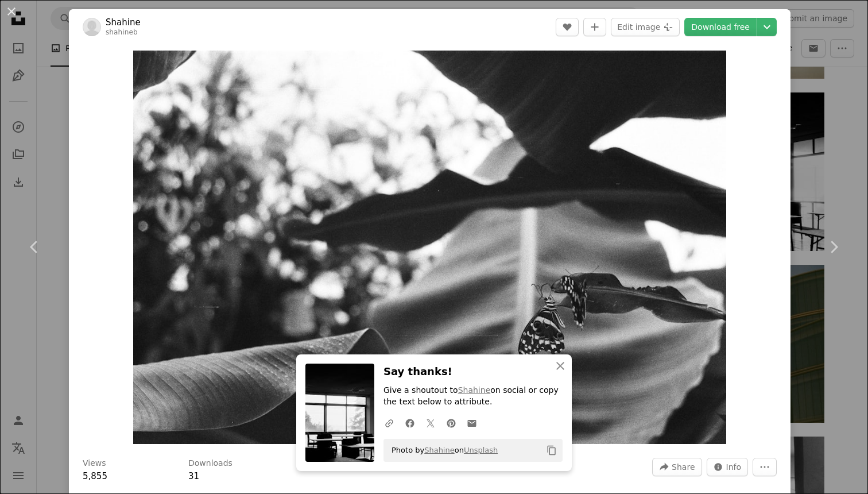 This screenshot has width=868, height=494. What do you see at coordinates (684, 467) in the screenshot?
I see `span: Share` at bounding box center [684, 467].